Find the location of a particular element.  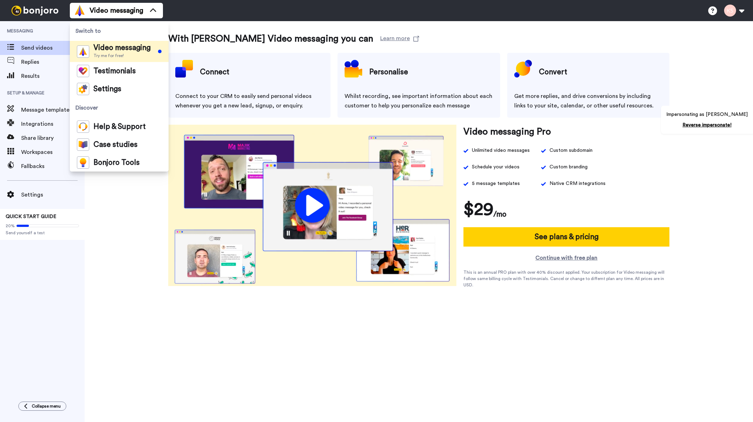

a: Bonjoro Tools is located at coordinates (119, 163).